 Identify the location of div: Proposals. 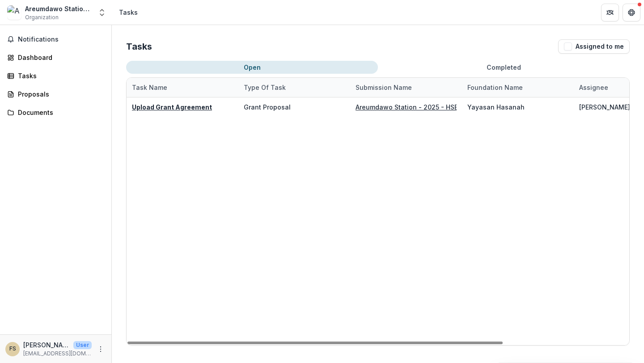
(59, 94).